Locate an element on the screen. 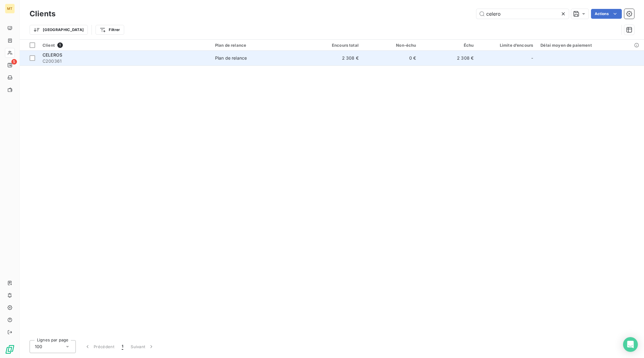 This screenshot has width=644, height=358. span: 100 is located at coordinates (38, 347).